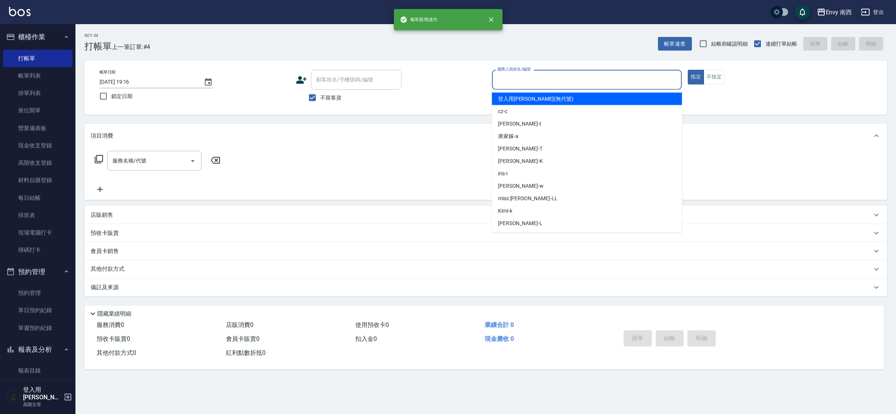 The image size is (896, 414). Describe the element at coordinates (781, 44) in the screenshot. I see `span: 連續打單結帳` at that location.